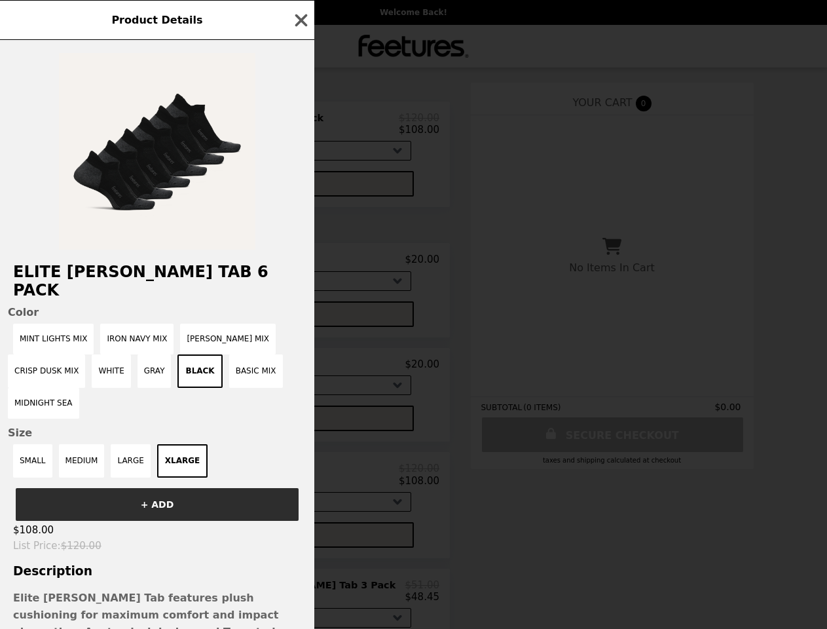 The image size is (827, 629). I want to click on button: LARGE, so click(130, 461).